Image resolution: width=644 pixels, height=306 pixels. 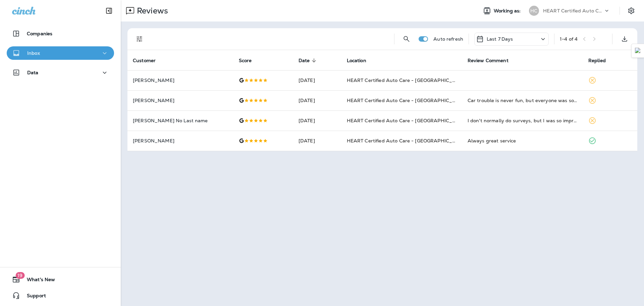 What do you see at coordinates (33, 73) in the screenshot?
I see `p: Data` at bounding box center [33, 73].